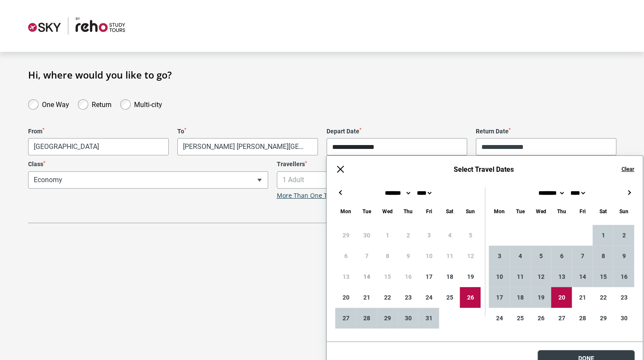 This screenshot has width=644, height=360. I want to click on h1: Hi, where would you like to go?, so click(322, 75).